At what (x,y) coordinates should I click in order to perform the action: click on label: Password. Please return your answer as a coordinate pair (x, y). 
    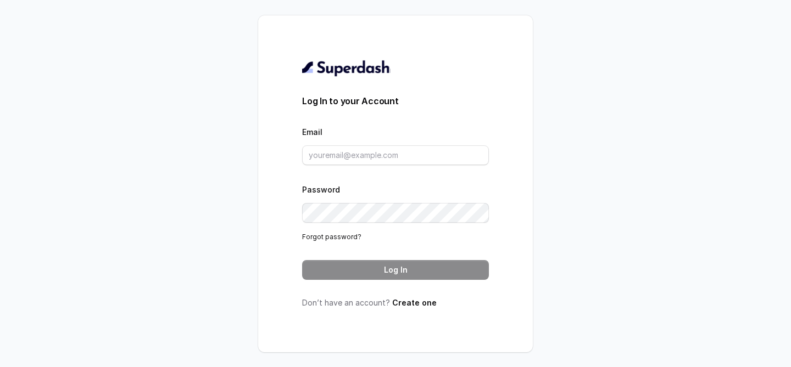
    Looking at the image, I should click on (321, 189).